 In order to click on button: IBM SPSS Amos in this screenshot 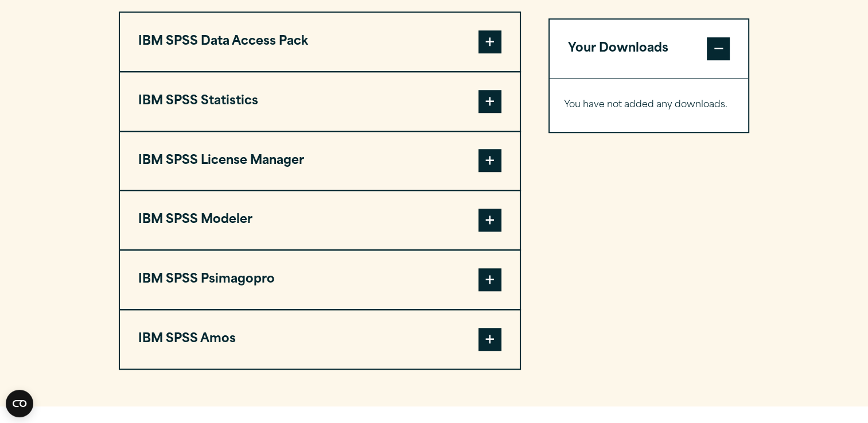, I will do `click(320, 340)`.